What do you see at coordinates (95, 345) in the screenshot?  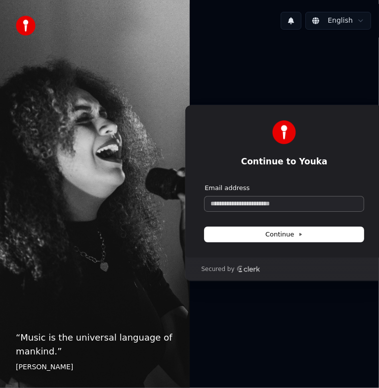 I see `p: “ Music is the universal language of mankind. ”` at bounding box center [95, 345].